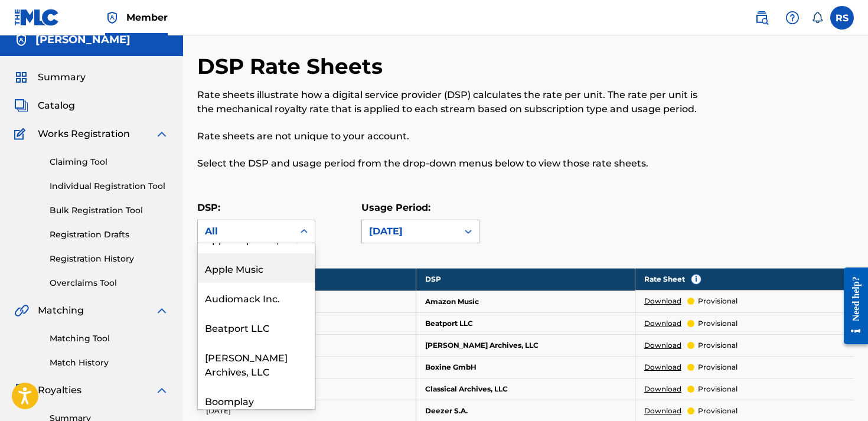 Image resolution: width=868 pixels, height=421 pixels. I want to click on th: DSP, so click(526, 279).